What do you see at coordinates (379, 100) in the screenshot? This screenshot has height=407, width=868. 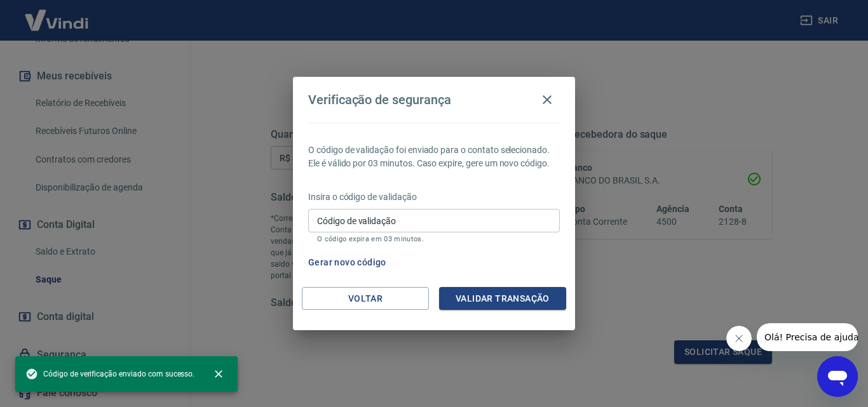 I see `h4: Verificação de segurança` at bounding box center [379, 100].